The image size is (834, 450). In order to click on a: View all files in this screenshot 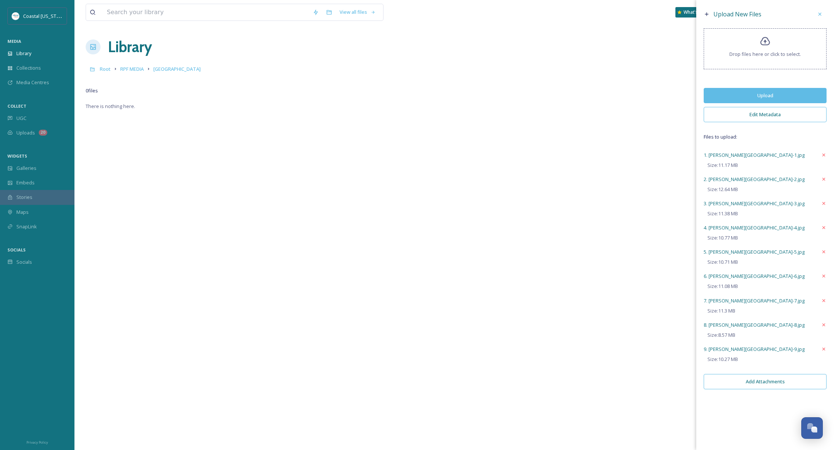, I will do `click(358, 12)`.